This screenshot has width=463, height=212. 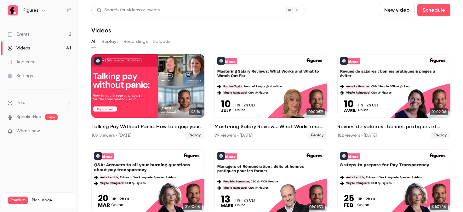 I want to click on li: help-dropdown-opener, so click(x=39, y=103).